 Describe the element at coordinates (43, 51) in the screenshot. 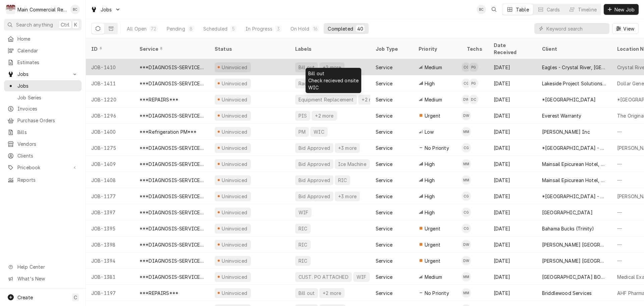

I see `a: Calendar` at that location.